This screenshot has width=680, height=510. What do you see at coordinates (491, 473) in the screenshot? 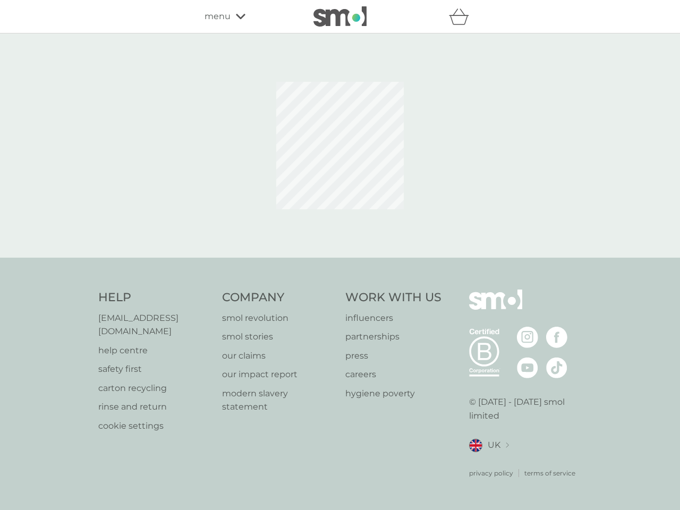
I see `a: privacy policy` at bounding box center [491, 473].